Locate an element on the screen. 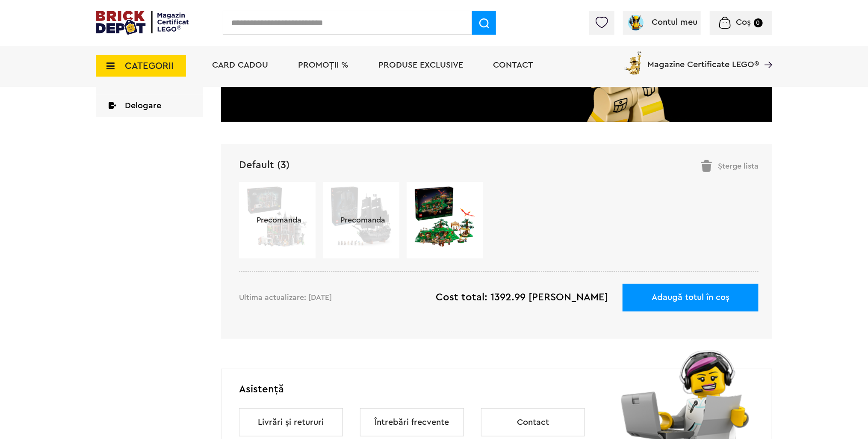  a: Default (3) is located at coordinates (264, 165).